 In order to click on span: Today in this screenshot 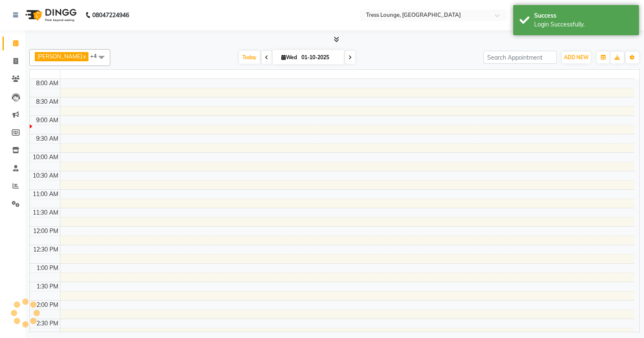, I will do `click(249, 57)`.